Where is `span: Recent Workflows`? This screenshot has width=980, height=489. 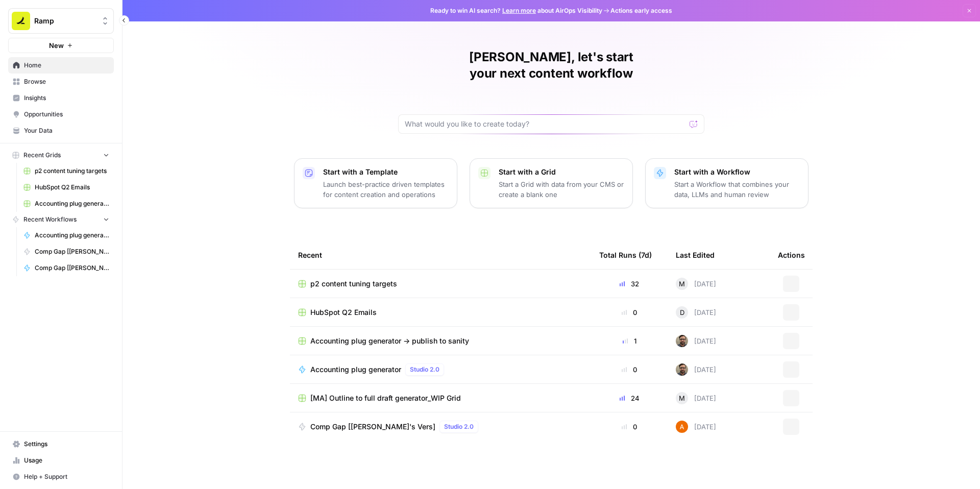
span: Recent Workflows is located at coordinates (50, 219).